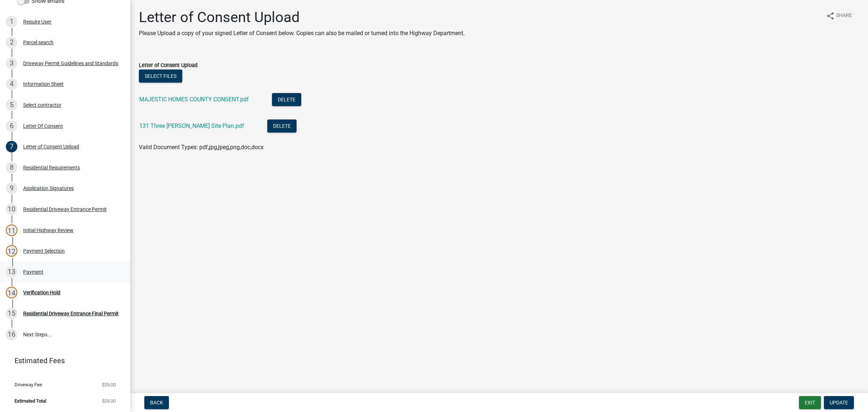 This screenshot has height=412, width=868. I want to click on span: Driveway Fee, so click(28, 384).